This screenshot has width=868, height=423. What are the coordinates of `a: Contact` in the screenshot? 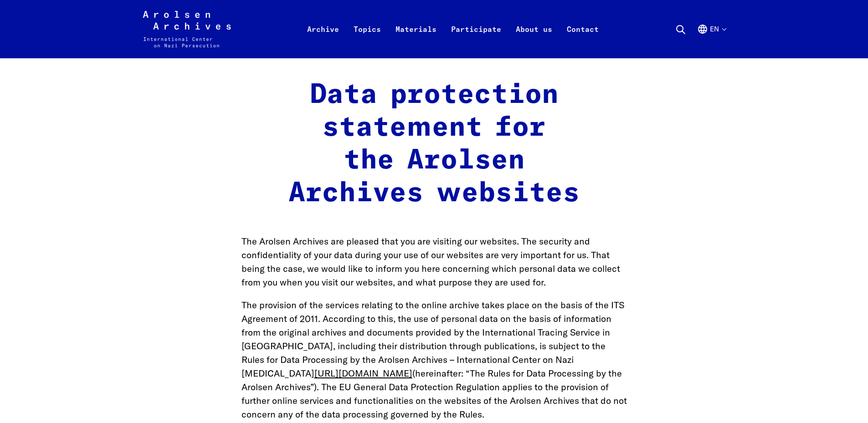 It's located at (582, 40).